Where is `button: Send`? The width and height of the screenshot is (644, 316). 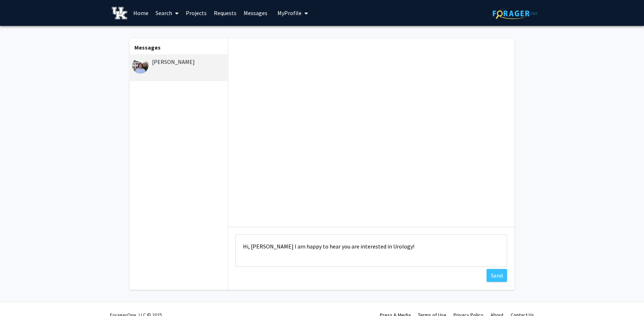 button: Send is located at coordinates (496, 276).